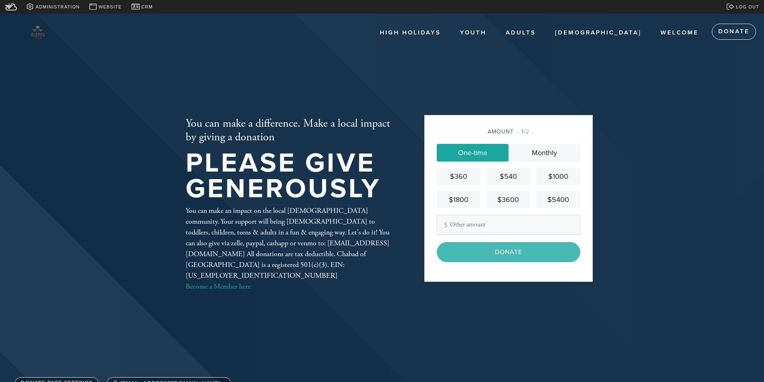 Image resolution: width=764 pixels, height=382 pixels. Describe the element at coordinates (458, 200) in the screenshot. I see `div: $1800` at that location.